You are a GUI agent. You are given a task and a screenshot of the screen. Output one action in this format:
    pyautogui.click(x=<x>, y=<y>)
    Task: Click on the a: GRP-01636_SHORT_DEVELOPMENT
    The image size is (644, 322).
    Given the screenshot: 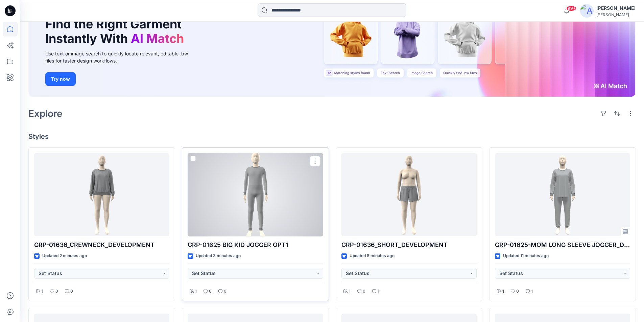 What is the action you would take?
    pyautogui.click(x=409, y=195)
    